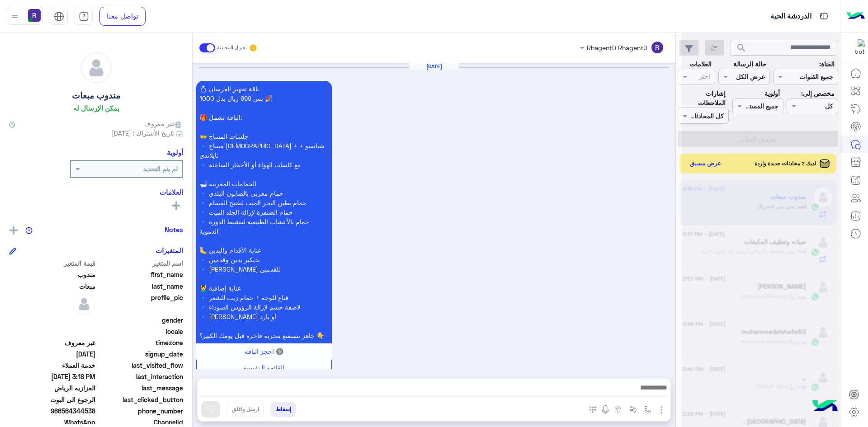 The height and width of the screenshot is (427, 868). What do you see at coordinates (140, 411) in the screenshot?
I see `span: phone_number` at bounding box center [140, 411].